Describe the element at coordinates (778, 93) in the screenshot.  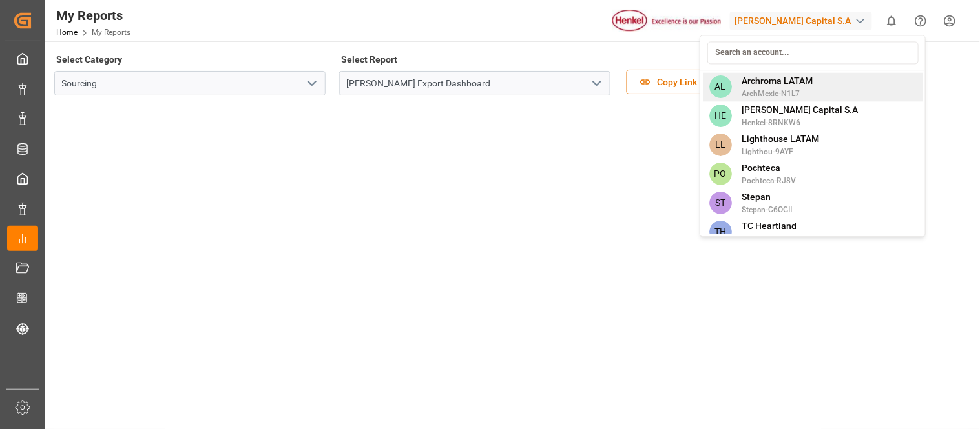
I see `span: ArchMexic-N1L7` at that location.